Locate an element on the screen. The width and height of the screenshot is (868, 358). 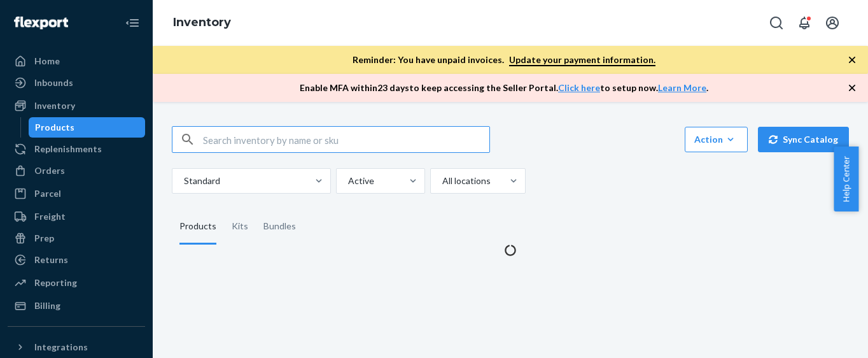
input: Search inventory by name or sku is located at coordinates (346, 139).